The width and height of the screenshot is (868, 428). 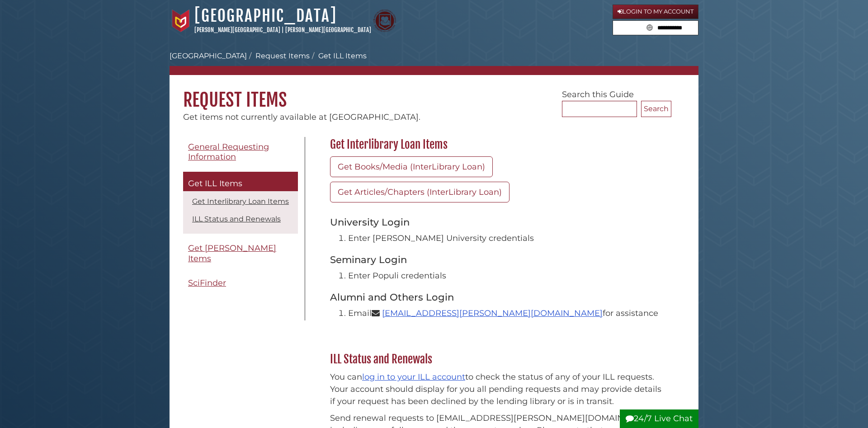 I want to click on span: General Requesting Information, so click(x=228, y=151).